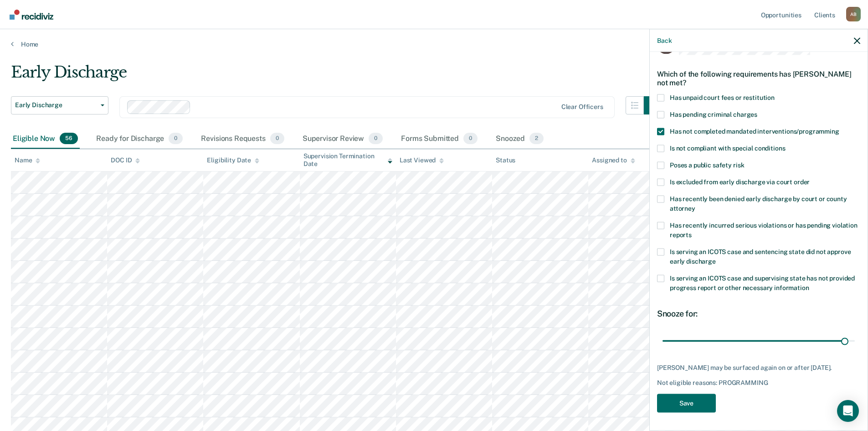 The image size is (868, 431). What do you see at coordinates (140, 139) in the screenshot?
I see `div: Ready for Discharge` at bounding box center [140, 139].